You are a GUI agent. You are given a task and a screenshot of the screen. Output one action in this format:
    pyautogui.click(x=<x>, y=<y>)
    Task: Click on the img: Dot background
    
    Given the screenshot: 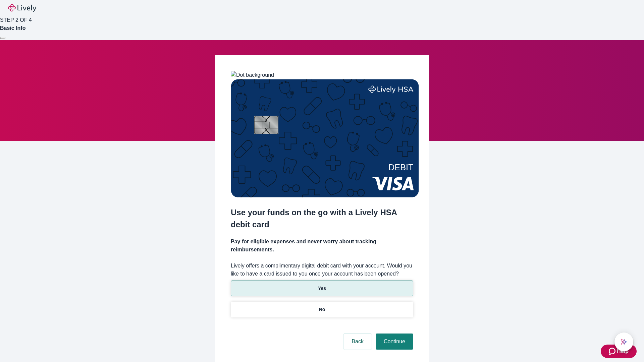 What is the action you would take?
    pyautogui.click(x=253, y=75)
    